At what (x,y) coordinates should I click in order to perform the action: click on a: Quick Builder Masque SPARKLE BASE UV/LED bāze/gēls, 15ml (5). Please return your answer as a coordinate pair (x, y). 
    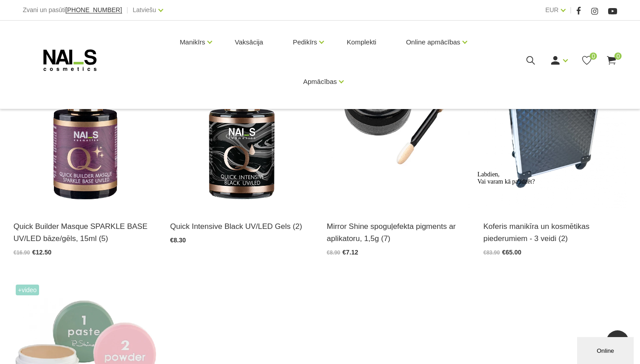
    Looking at the image, I should click on (85, 232).